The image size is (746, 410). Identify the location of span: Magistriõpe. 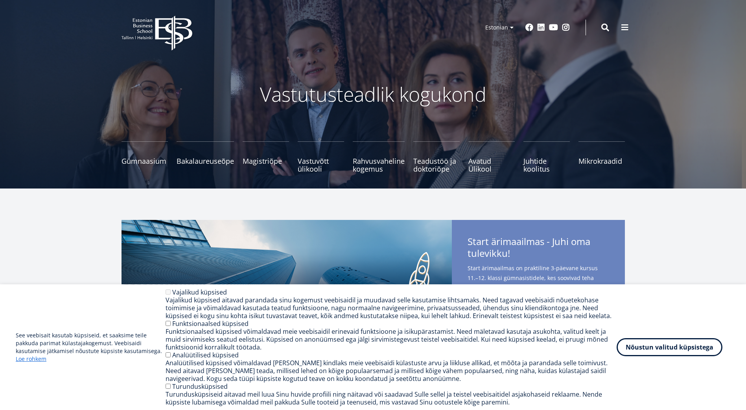
(266, 161).